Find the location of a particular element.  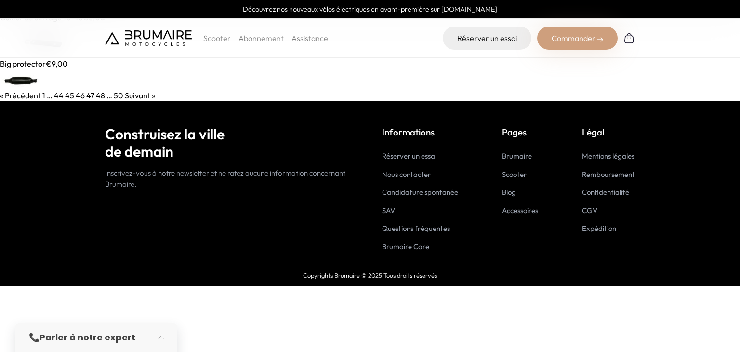

p: Copyrights Brumaire © 2025 Tous droits réservés is located at coordinates (370, 275).